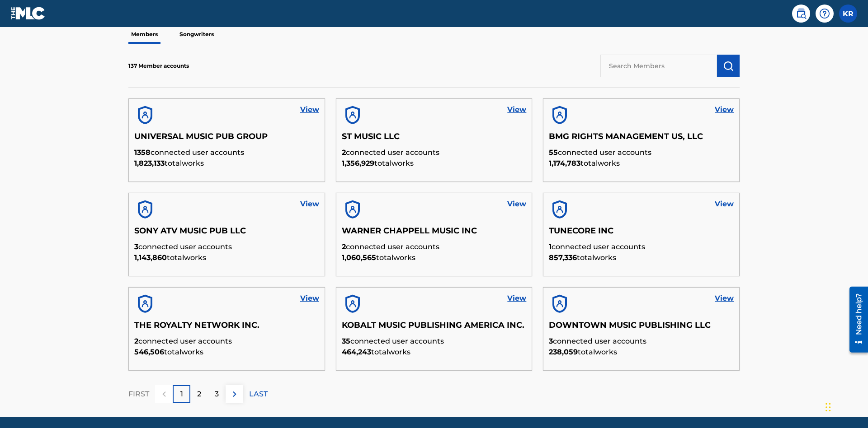 The height and width of the screenshot is (428, 868). What do you see at coordinates (434, 139) in the screenshot?
I see `h5: ST MUSIC LLC` at bounding box center [434, 139].